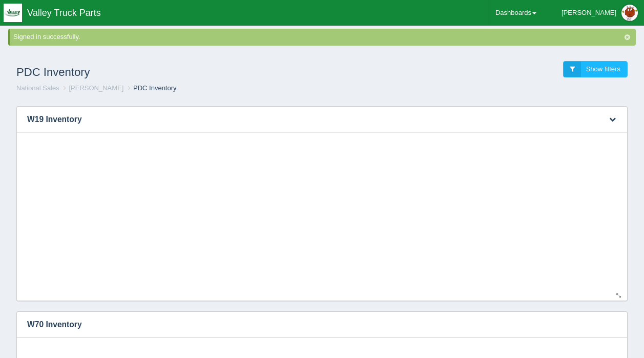  Describe the element at coordinates (596, 69) in the screenshot. I see `a: Show filters` at that location.